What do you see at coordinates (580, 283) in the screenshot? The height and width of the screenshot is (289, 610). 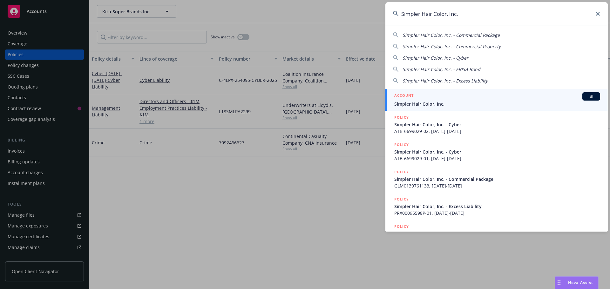 I see `span: Nova Assist` at bounding box center [580, 283].